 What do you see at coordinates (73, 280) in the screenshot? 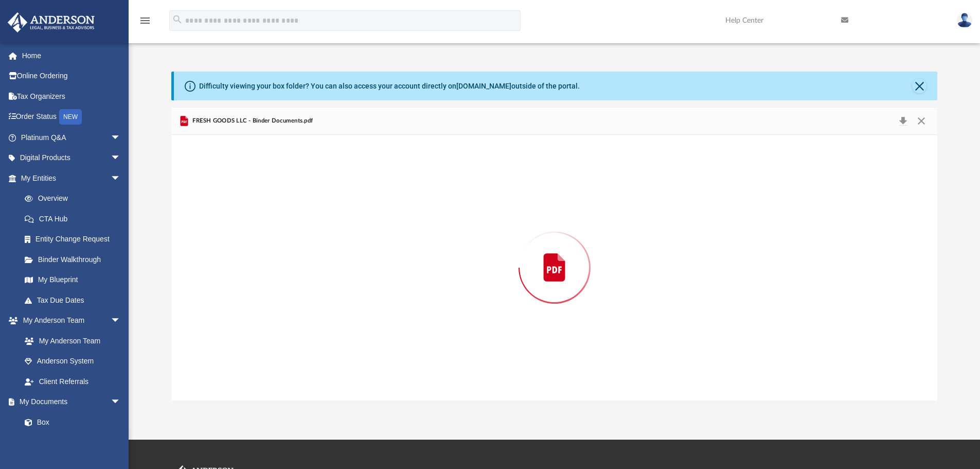
I see `a: My Blueprint` at bounding box center [73, 280].